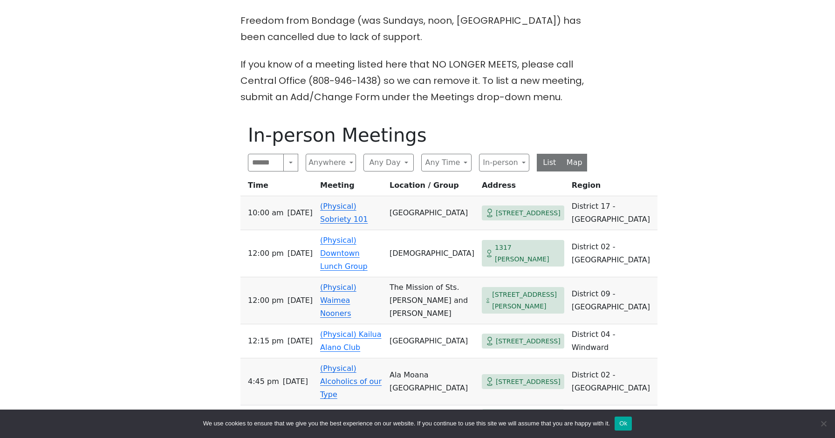  Describe the element at coordinates (824, 424) in the screenshot. I see `span: No` at that location.